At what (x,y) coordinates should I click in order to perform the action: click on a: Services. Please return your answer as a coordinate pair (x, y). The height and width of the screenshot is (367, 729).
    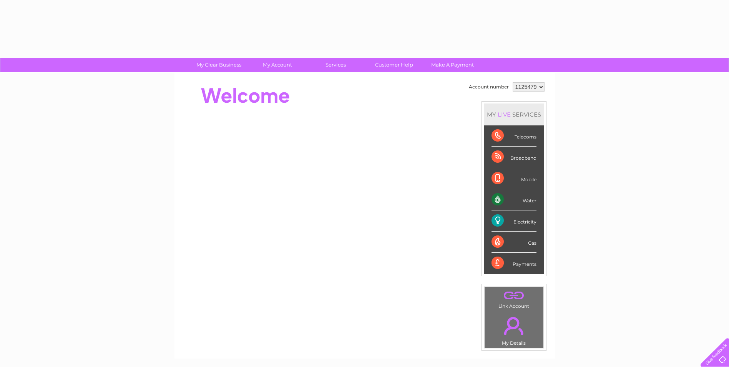
    Looking at the image, I should click on (336, 65).